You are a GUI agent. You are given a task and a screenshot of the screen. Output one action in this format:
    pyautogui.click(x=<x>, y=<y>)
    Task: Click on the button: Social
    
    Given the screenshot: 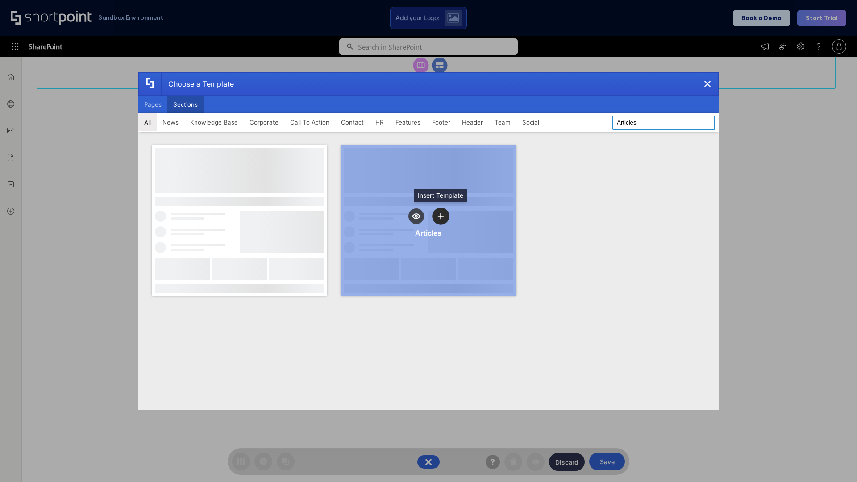 What is the action you would take?
    pyautogui.click(x=531, y=122)
    